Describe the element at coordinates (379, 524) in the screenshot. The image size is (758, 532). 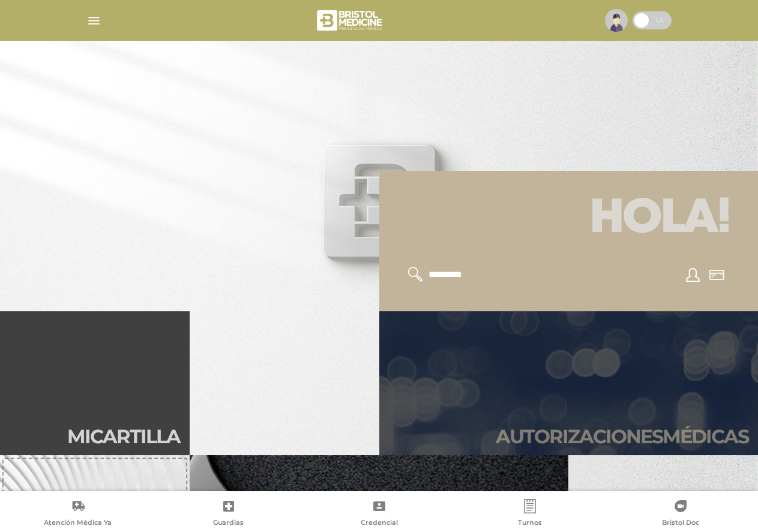
I see `span: Credencial` at that location.